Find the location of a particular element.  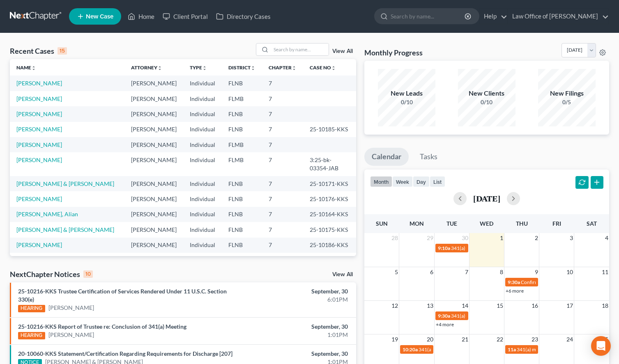

span: 3 is located at coordinates (571, 238).